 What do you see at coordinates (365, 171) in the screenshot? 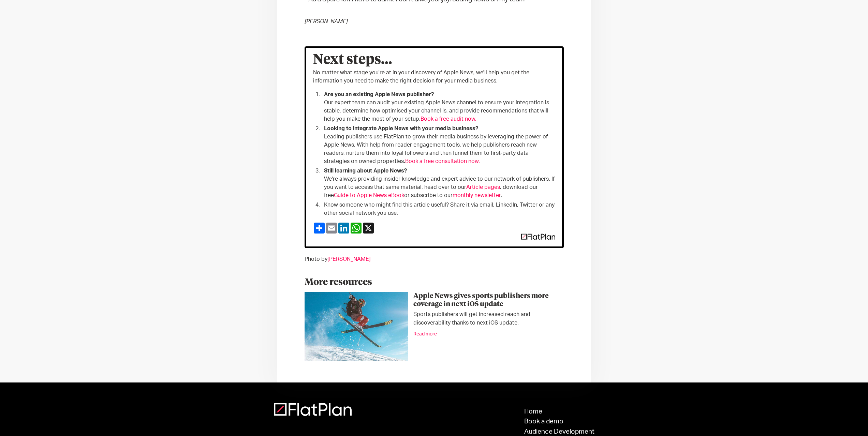
I see `strong: Still learning about Apple News?` at bounding box center [365, 171].